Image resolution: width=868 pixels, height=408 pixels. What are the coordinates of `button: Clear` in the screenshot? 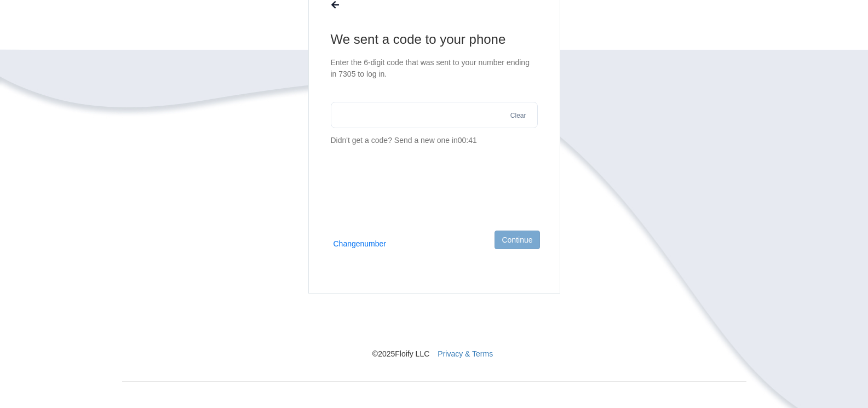 It's located at (518, 115).